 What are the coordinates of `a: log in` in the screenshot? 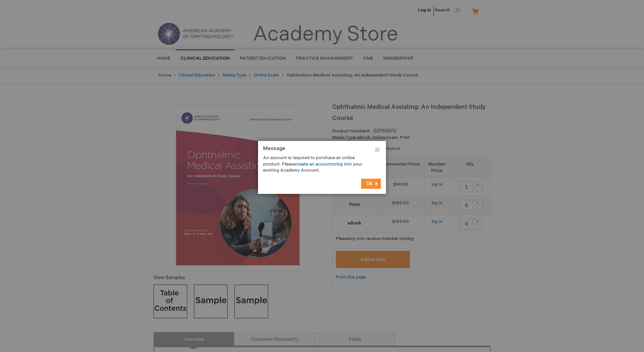 It's located at (342, 164).